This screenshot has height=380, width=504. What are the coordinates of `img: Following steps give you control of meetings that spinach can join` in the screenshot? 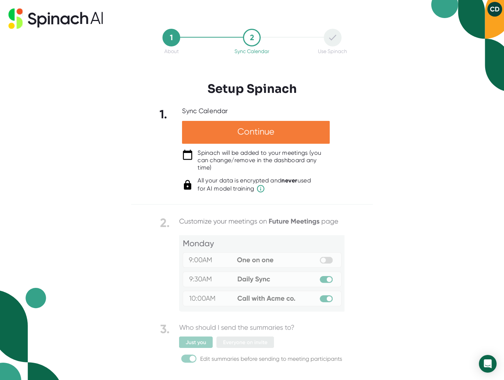 It's located at (252, 291).